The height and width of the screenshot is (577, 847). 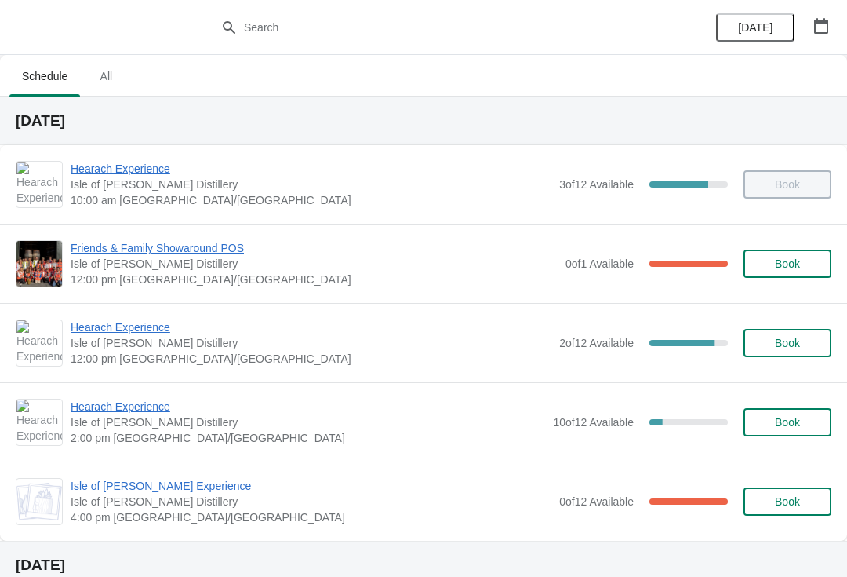 What do you see at coordinates (439, 27) in the screenshot?
I see `input: Search` at bounding box center [439, 27].